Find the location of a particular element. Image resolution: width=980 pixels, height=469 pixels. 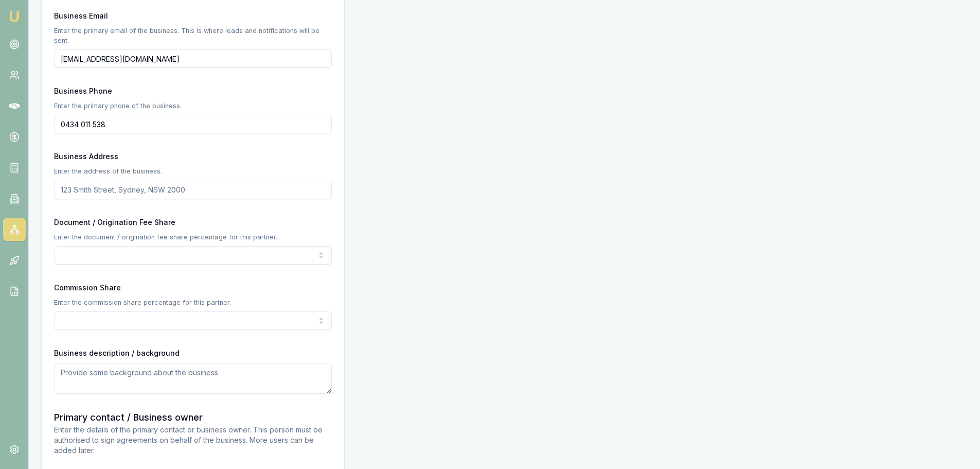

img: emu-icon-u.png is located at coordinates (15, 16).